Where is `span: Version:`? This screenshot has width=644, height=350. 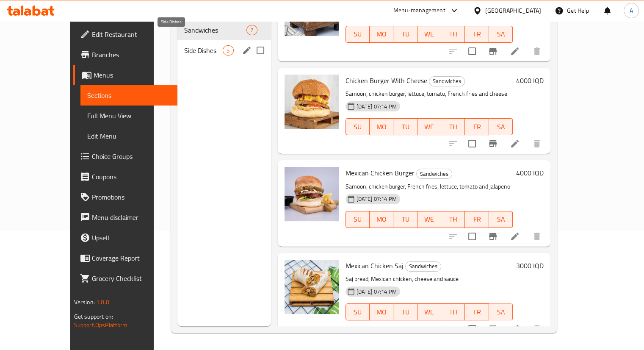
span: Version: is located at coordinates (85, 302).